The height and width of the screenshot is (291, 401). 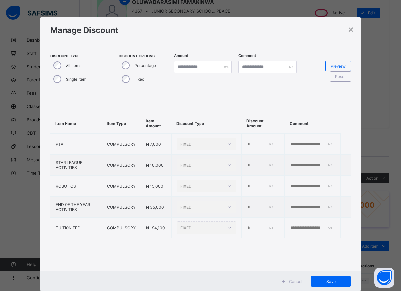 What do you see at coordinates (156, 123) in the screenshot?
I see `th: Item Amount` at bounding box center [156, 123].